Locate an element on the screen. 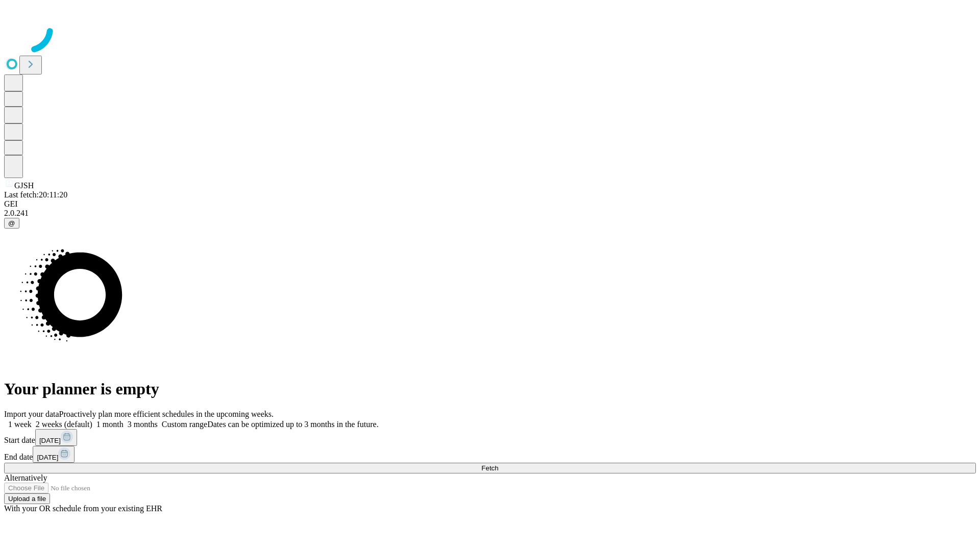 The image size is (980, 551). div: 2.0.241 is located at coordinates (490, 213).